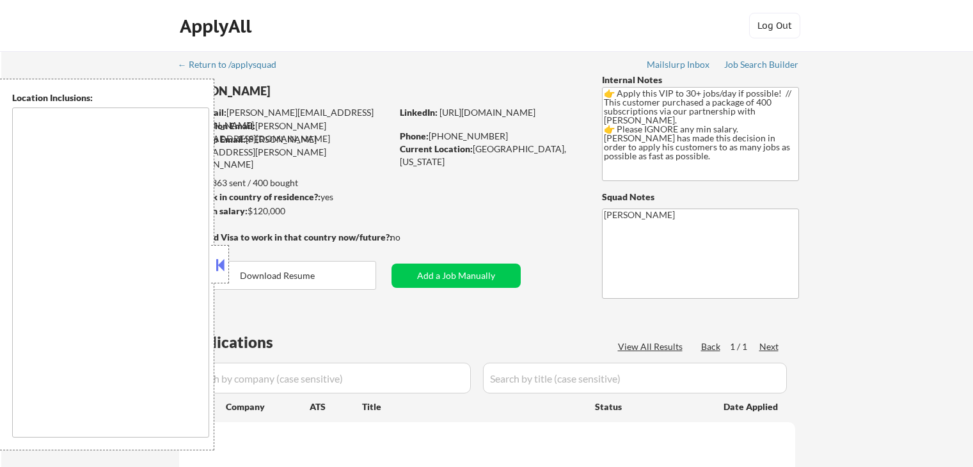 The height and width of the screenshot is (467, 973). I want to click on strong: Phone:, so click(414, 136).